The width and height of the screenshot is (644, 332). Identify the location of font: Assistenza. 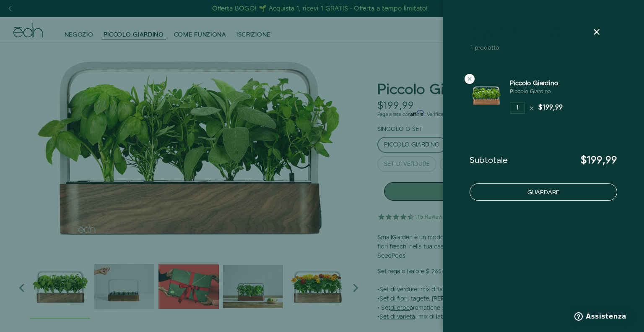
(34, 10).